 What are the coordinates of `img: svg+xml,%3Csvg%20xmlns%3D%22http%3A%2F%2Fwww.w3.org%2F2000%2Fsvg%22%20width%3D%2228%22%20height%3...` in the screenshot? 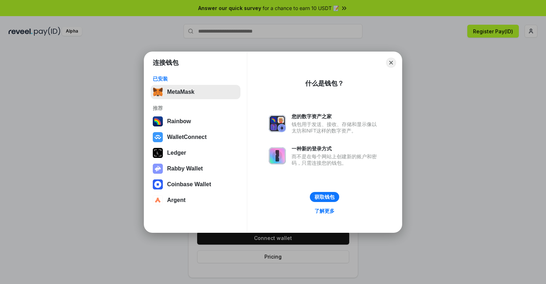 It's located at (158, 153).